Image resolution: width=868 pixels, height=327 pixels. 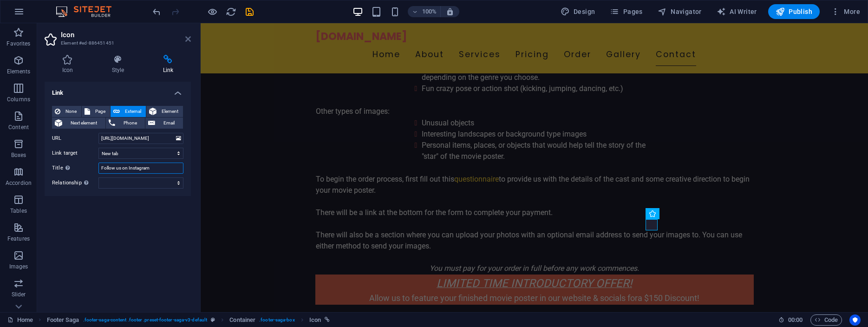 What do you see at coordinates (75, 139) in the screenshot?
I see `label: URL` at bounding box center [75, 139].